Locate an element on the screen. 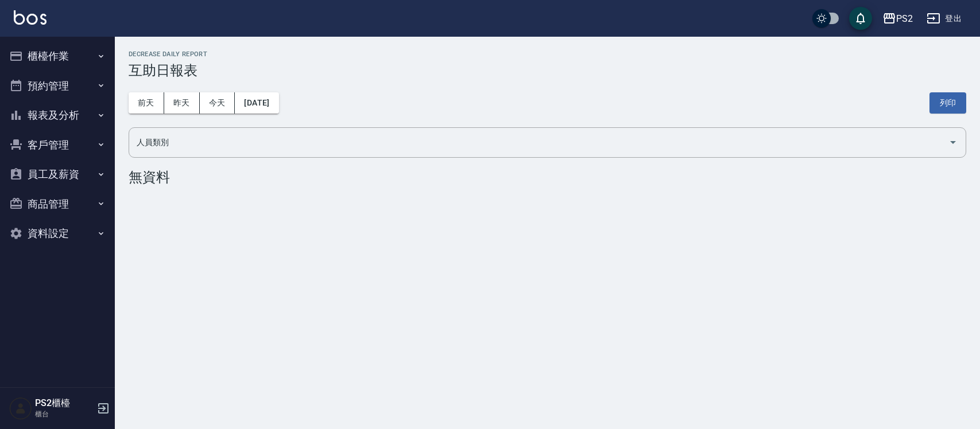  img: Person is located at coordinates (20, 409).